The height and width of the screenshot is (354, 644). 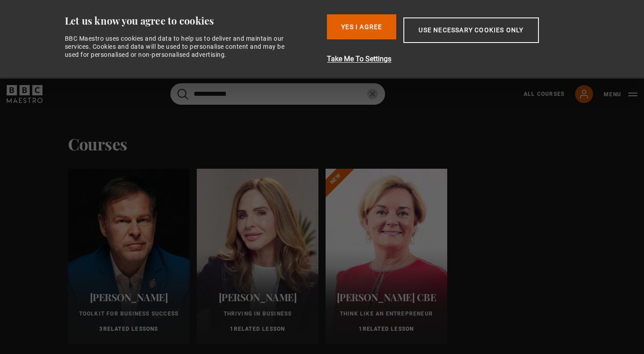 What do you see at coordinates (193, 21) in the screenshot?
I see `div: Let us know you agree to cookies` at bounding box center [193, 21].